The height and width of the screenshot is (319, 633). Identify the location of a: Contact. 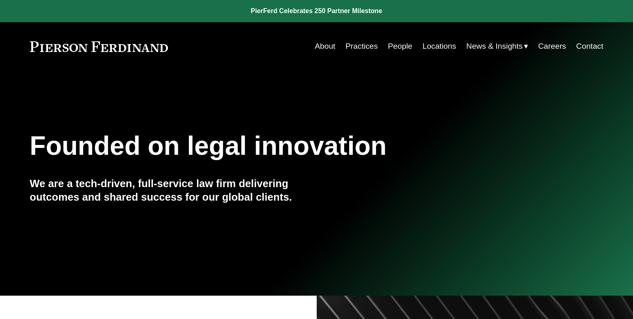
(590, 46).